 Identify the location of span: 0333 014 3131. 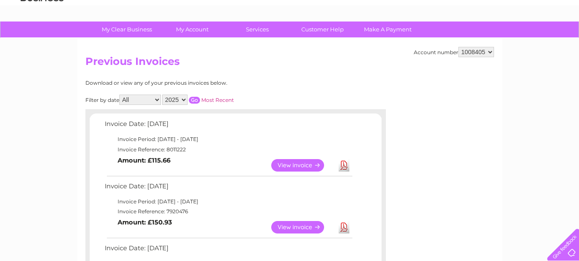
(447, 9).